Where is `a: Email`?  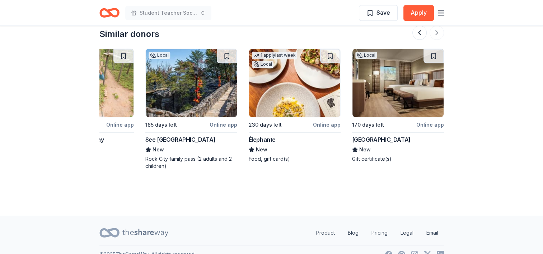 a: Email is located at coordinates (432, 233).